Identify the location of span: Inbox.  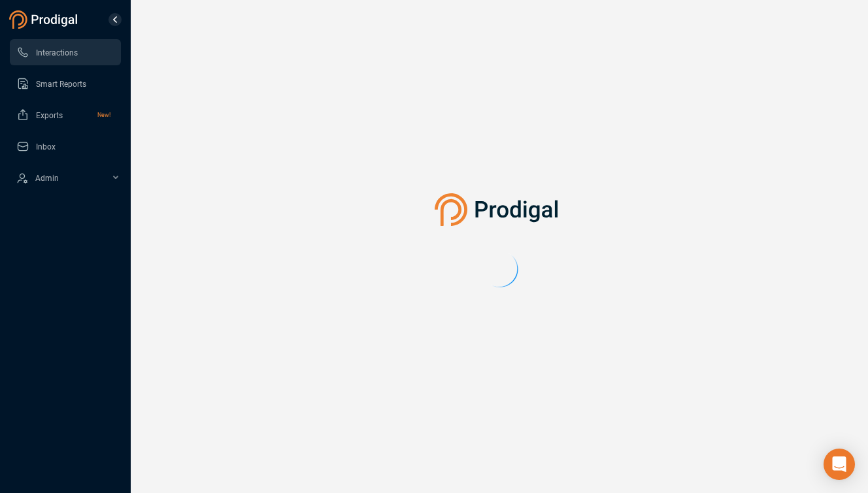
(45, 147).